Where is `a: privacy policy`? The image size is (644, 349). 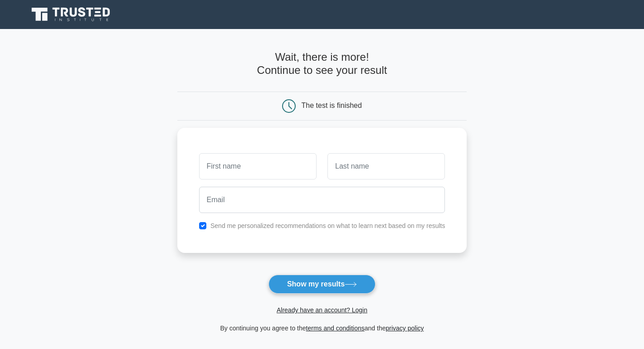 a: privacy policy is located at coordinates (405, 328).